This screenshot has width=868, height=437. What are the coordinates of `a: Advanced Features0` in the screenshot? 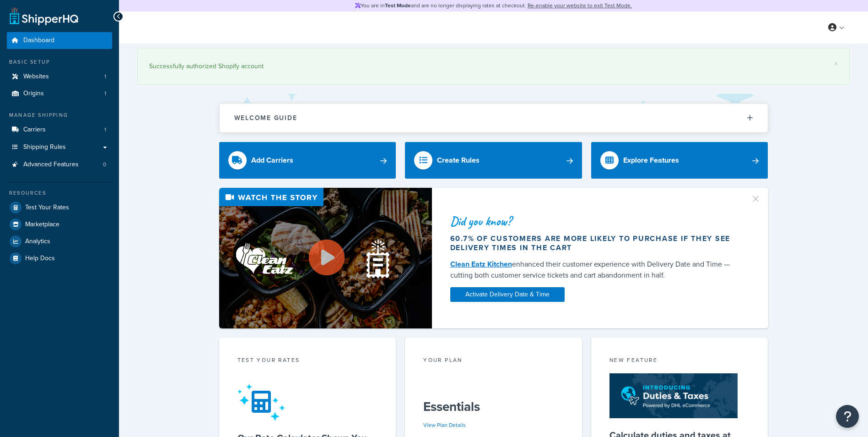 It's located at (60, 164).